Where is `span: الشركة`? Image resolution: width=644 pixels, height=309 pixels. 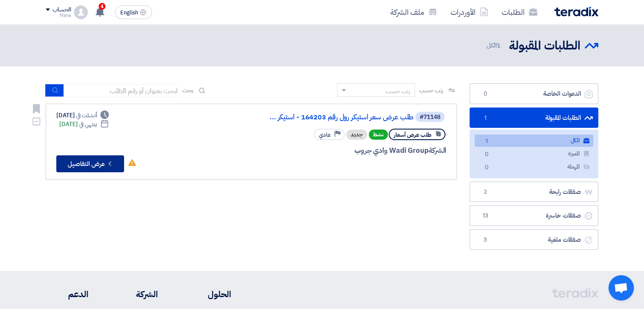 span: الشركة is located at coordinates (438, 150).